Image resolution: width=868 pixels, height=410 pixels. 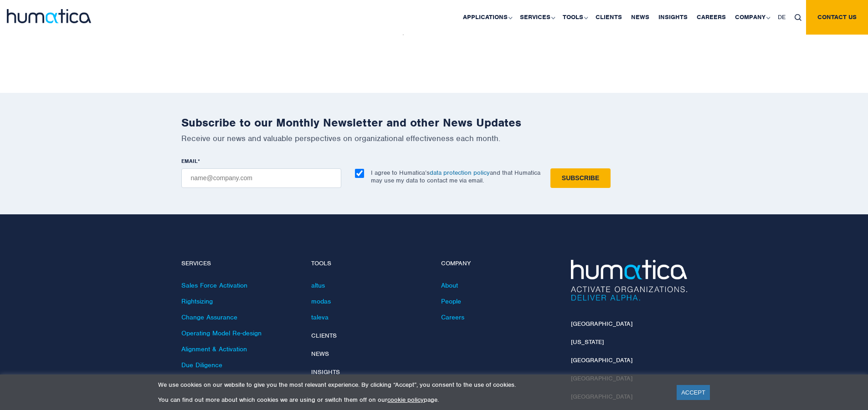 What do you see at coordinates (197, 302) in the screenshot?
I see `a: Rightsizing` at bounding box center [197, 302].